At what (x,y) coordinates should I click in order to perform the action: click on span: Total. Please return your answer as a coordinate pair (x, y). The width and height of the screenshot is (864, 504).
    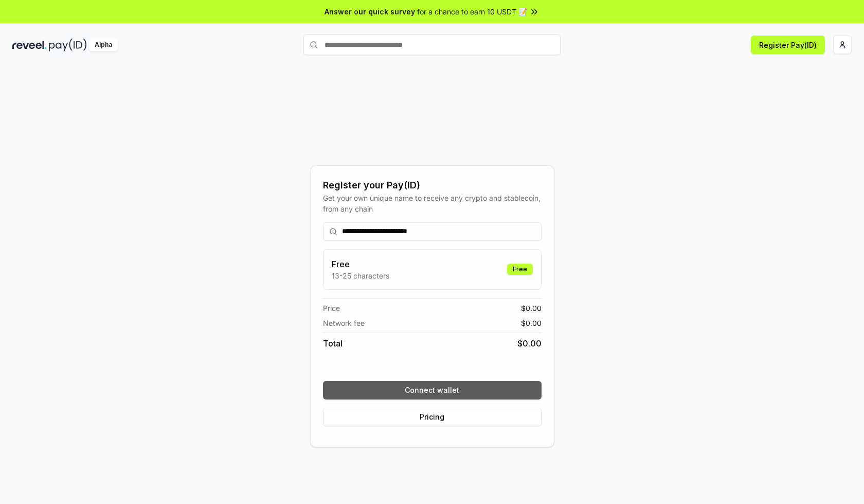
    Looking at the image, I should click on (333, 343).